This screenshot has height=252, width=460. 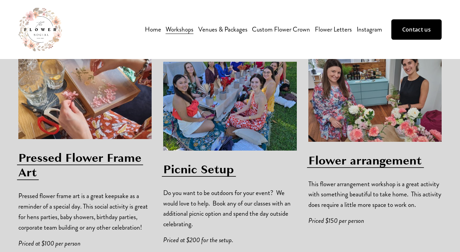 What do you see at coordinates (369, 30) in the screenshot?
I see `a: Instagram` at bounding box center [369, 30].